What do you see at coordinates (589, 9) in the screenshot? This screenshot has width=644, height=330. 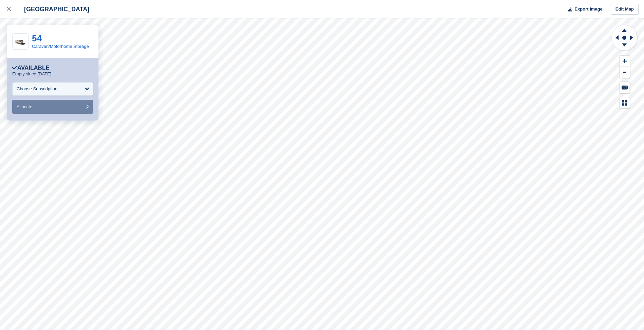 I see `span: Export Image` at bounding box center [589, 9].